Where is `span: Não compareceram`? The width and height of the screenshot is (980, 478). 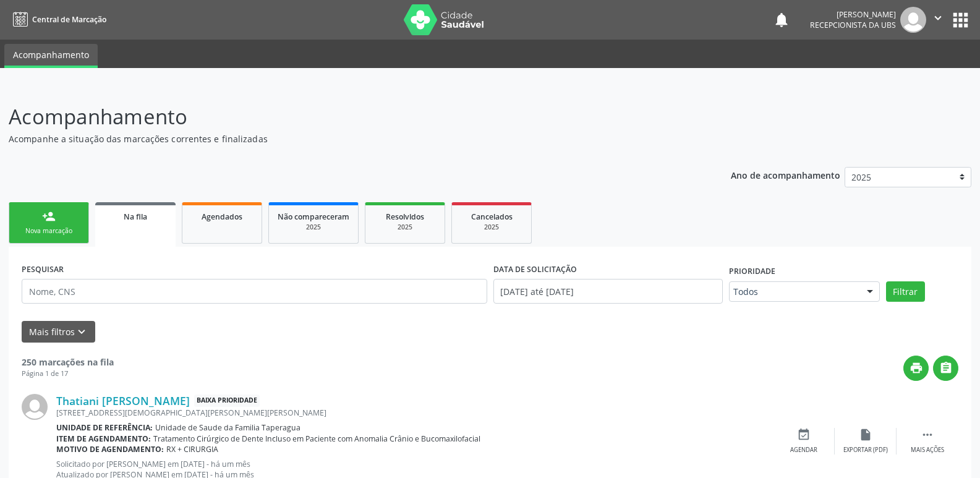 span: Não compareceram is located at coordinates (313, 216).